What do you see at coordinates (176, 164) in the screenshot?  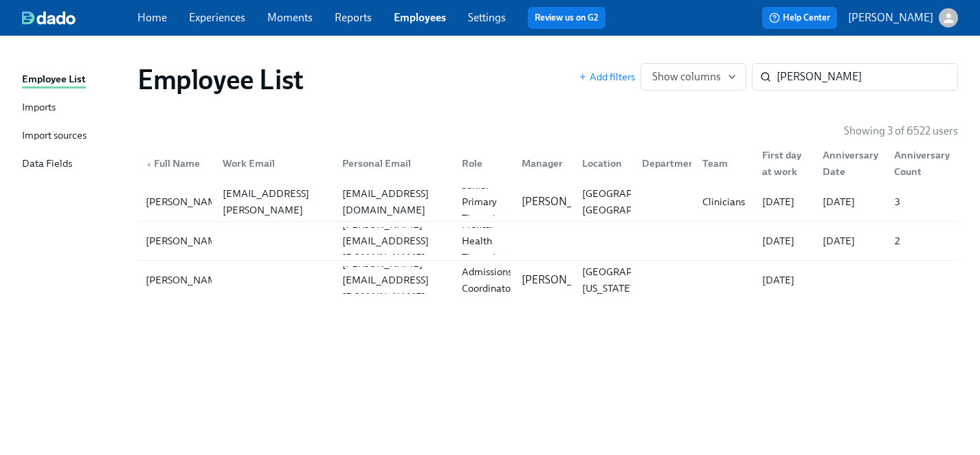 I see `div: ▲Full Name` at bounding box center [176, 164].